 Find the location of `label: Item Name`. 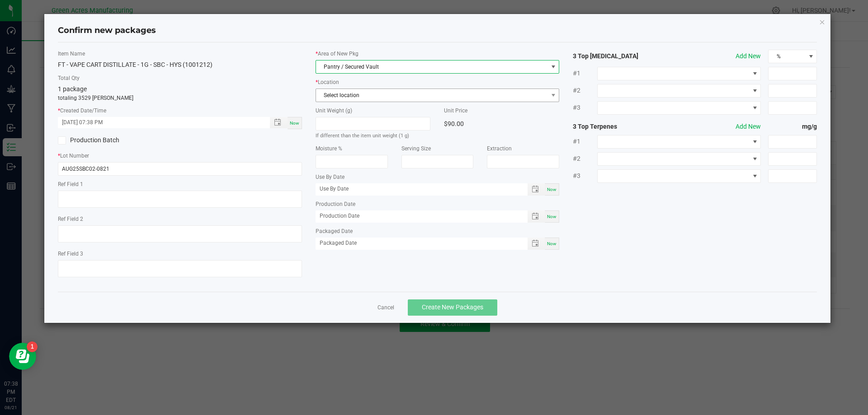

label: Item Name is located at coordinates (180, 54).